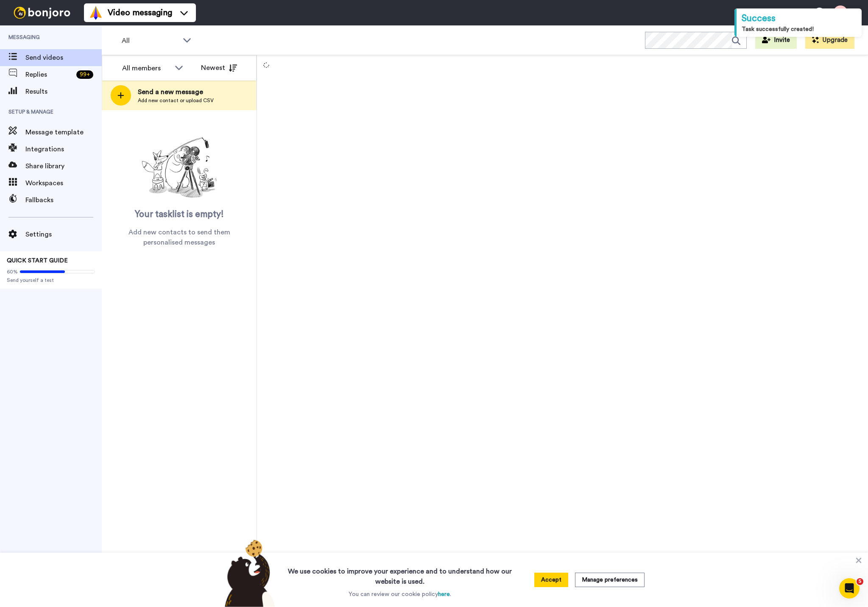 This screenshot has width=868, height=607. Describe the element at coordinates (96, 13) in the screenshot. I see `img: vm-color.svg` at that location.